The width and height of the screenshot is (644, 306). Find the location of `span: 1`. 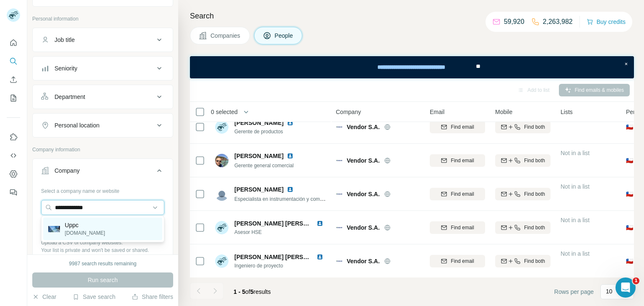

span: 1 is located at coordinates (636, 281).